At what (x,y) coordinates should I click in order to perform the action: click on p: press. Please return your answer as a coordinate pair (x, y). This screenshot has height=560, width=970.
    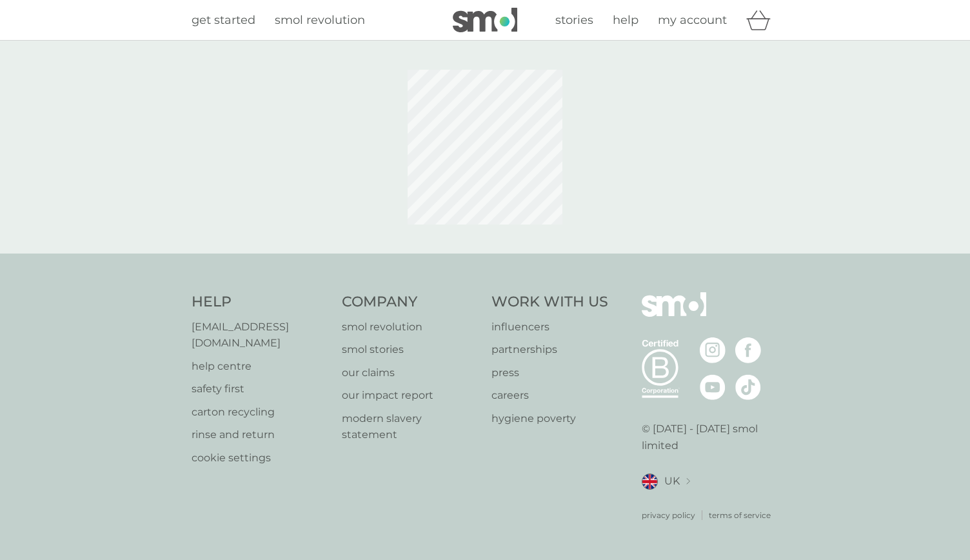
    Looking at the image, I should click on (550, 373).